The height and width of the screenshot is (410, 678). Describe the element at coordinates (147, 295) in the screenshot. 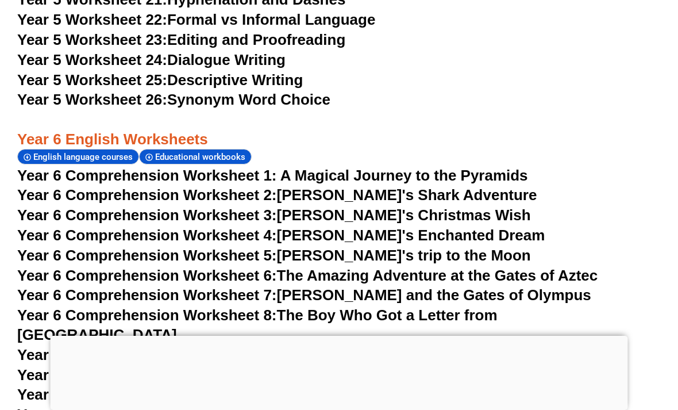

I see `span: Year 6 Comprehension Worksheet 7:` at that location.